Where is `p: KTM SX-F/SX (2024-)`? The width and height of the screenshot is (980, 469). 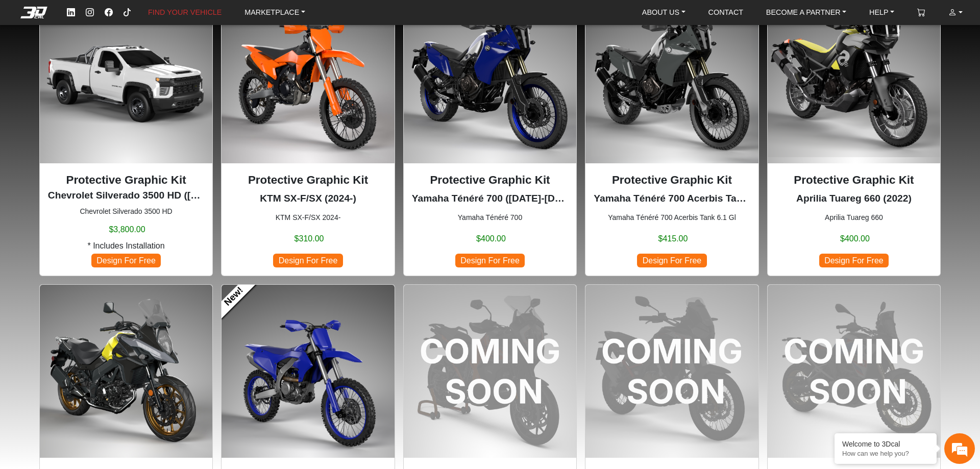
p: KTM SX-F/SX (2024-) is located at coordinates (307, 198).